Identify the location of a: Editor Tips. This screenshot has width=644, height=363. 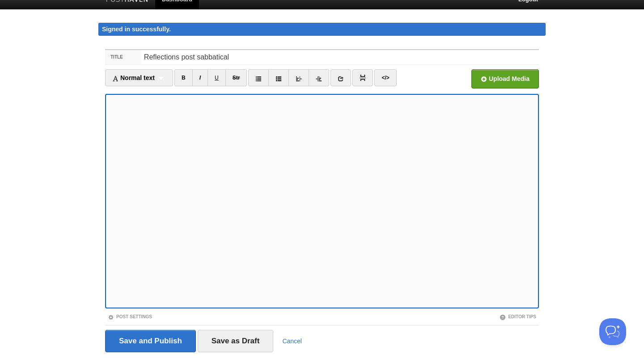
(518, 316).